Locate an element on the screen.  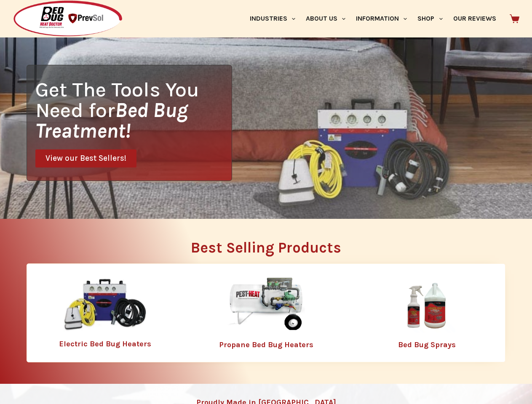
i: Bed Bug Treatment! is located at coordinates (111, 120).